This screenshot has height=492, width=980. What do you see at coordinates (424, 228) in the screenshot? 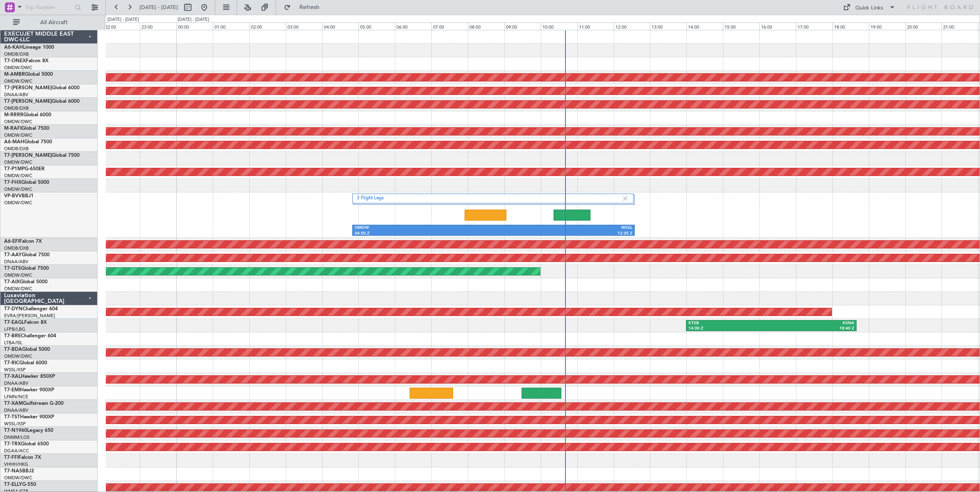
I see `div: OMDW` at bounding box center [424, 228].